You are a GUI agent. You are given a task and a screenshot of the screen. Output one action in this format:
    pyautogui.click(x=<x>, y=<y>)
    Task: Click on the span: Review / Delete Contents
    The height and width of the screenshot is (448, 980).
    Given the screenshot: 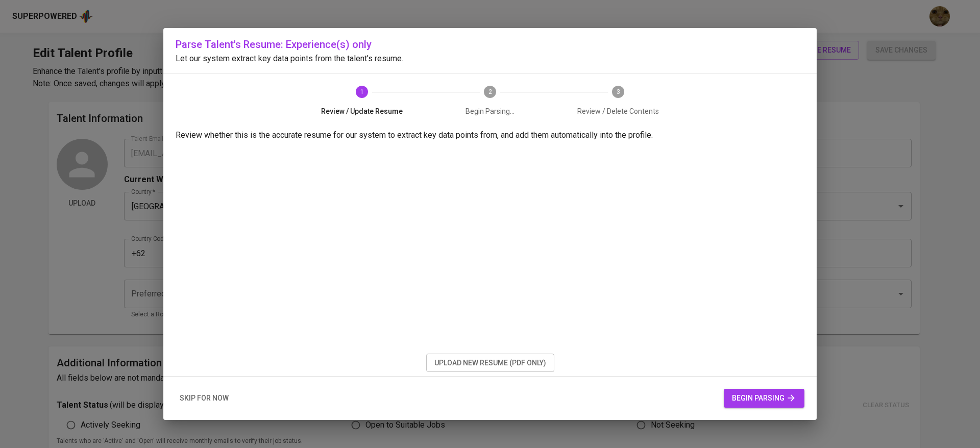 What is the action you would take?
    pyautogui.click(x=618, y=111)
    